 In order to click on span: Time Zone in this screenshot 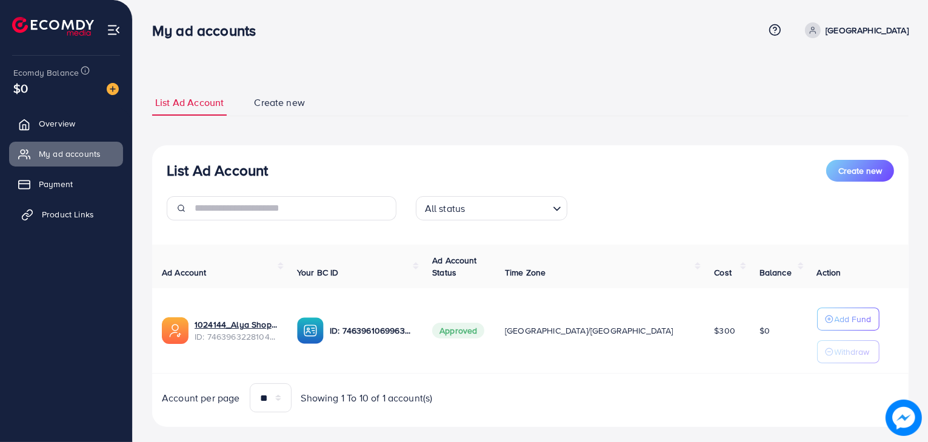, I will do `click(525, 273)`.